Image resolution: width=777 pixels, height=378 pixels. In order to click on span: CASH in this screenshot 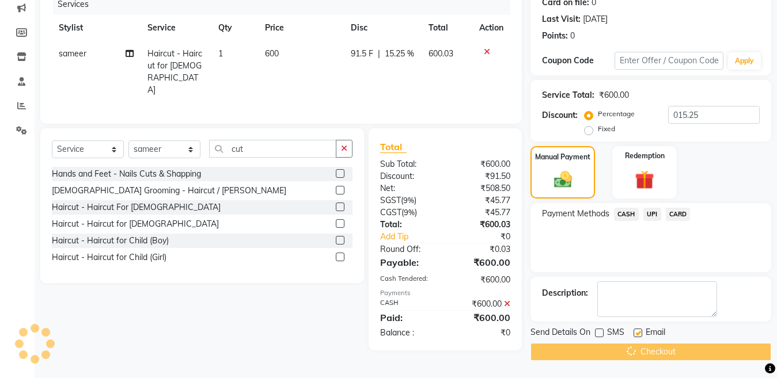, I will do `click(626, 214)`.